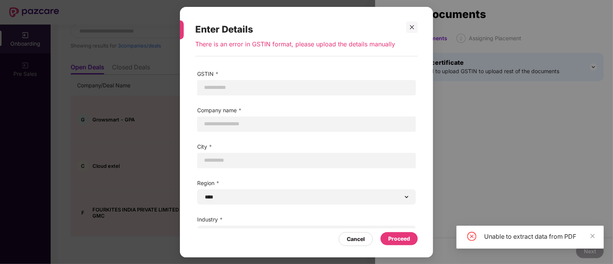  What do you see at coordinates (356, 239) in the screenshot?
I see `div: Cancel` at bounding box center [356, 239].